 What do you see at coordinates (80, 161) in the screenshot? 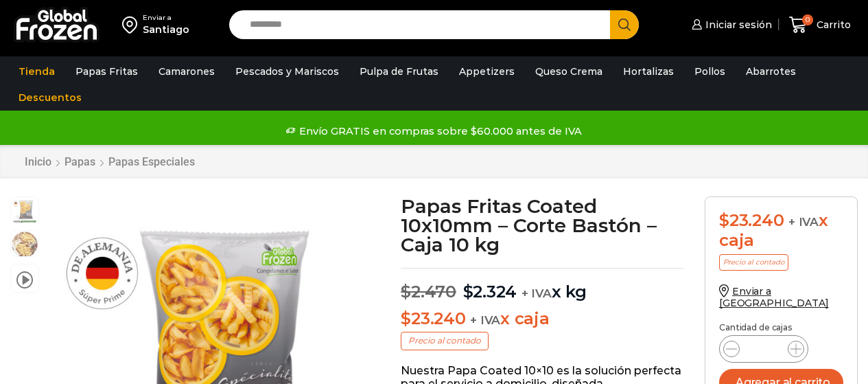
I see `a: Papas` at bounding box center [80, 161].